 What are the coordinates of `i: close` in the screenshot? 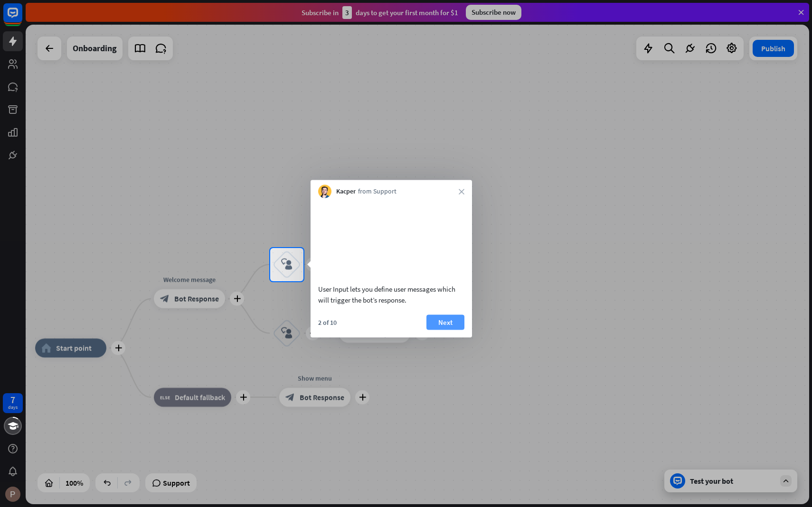 It's located at (462, 191).